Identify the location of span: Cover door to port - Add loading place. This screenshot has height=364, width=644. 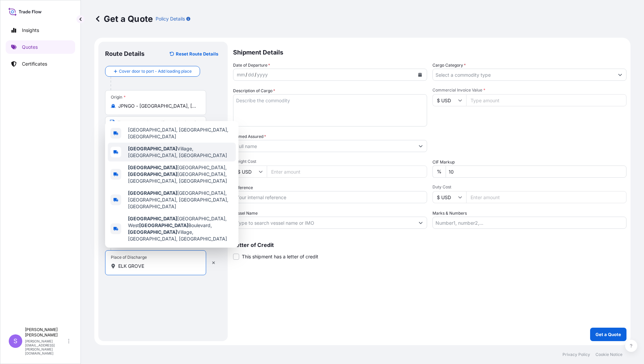
(155, 71).